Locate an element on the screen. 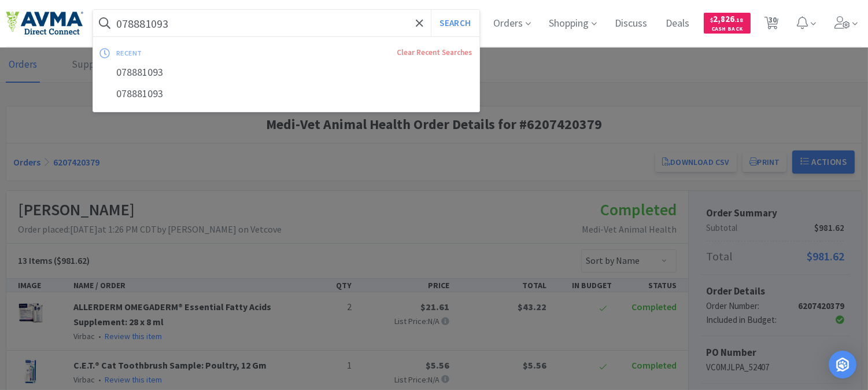  img: e4e33dab9f054f5782a47901c742baa9_102.png is located at coordinates (45, 23).